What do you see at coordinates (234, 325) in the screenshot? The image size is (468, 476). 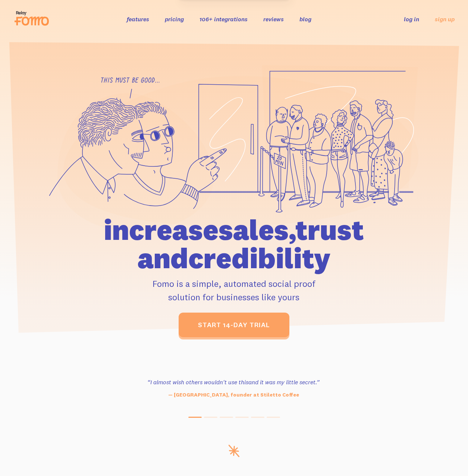 I see `a: start 14-day trial` at bounding box center [234, 325].